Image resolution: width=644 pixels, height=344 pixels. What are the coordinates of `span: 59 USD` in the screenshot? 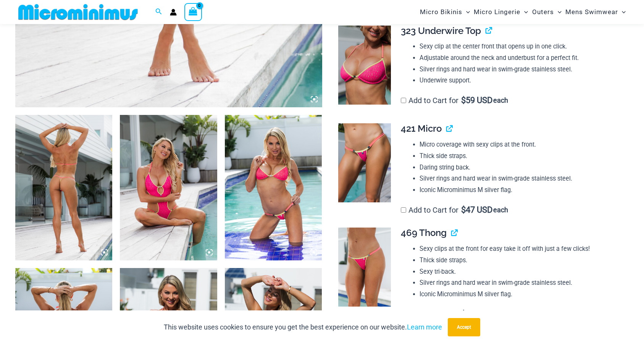 It's located at (477, 101).